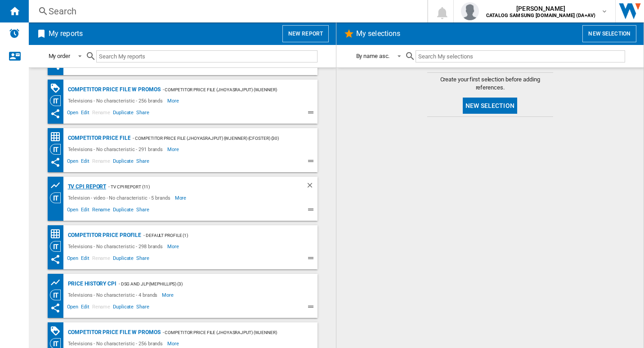 The image size is (644, 348). I want to click on h2: My reports, so click(65, 34).